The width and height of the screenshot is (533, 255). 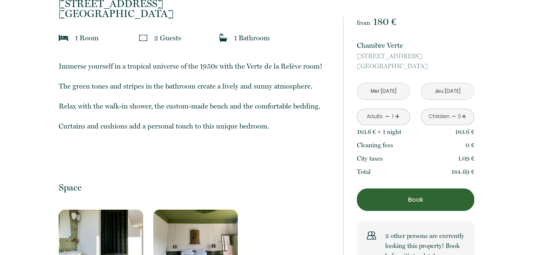 I want to click on p: 0 €, so click(x=470, y=145).